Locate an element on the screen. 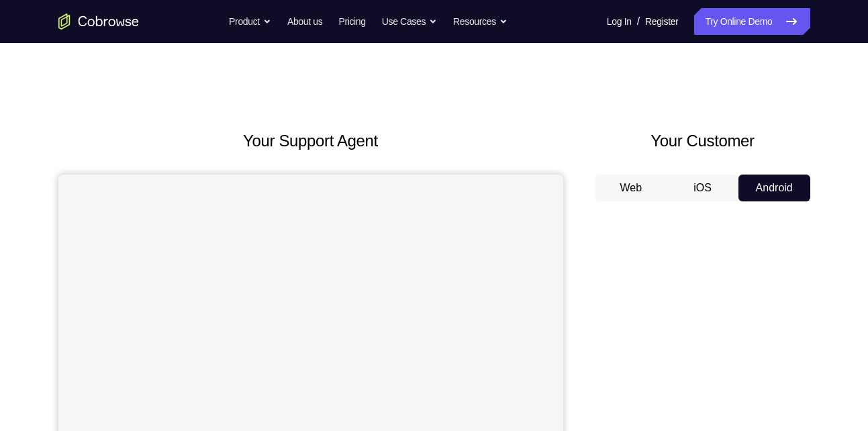 The height and width of the screenshot is (431, 868). h2: Your Customer is located at coordinates (703, 141).